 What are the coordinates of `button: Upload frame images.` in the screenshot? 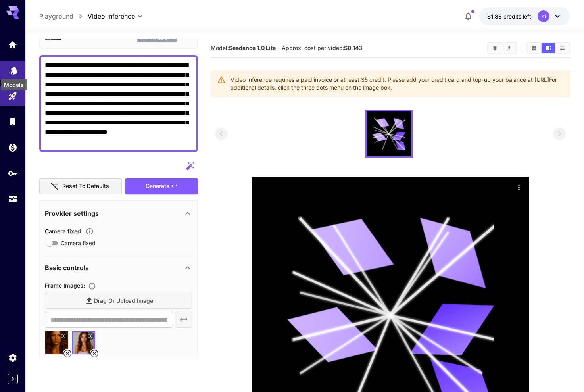 It's located at (92, 286).